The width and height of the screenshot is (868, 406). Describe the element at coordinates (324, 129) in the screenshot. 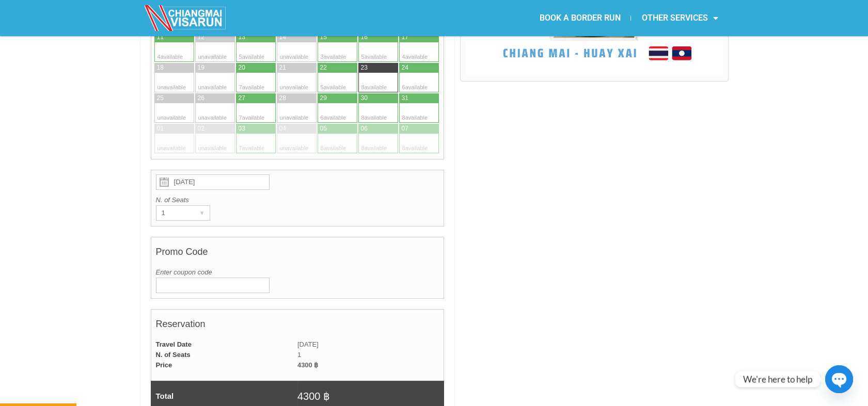

I see `div: 05` at that location.